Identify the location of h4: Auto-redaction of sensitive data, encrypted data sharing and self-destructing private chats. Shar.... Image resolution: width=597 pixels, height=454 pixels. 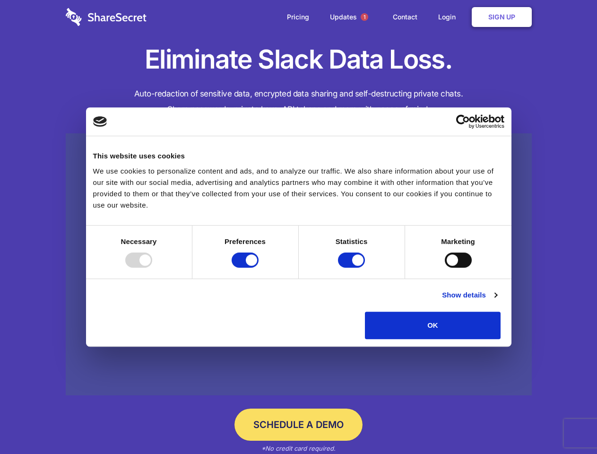
(299, 102).